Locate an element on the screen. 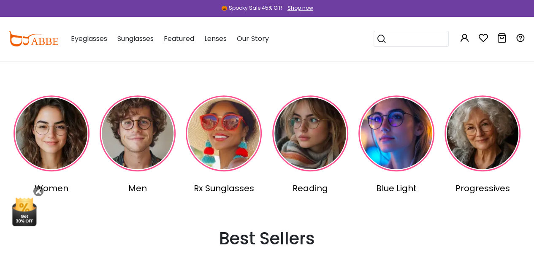  div: Progressives is located at coordinates (482, 188).